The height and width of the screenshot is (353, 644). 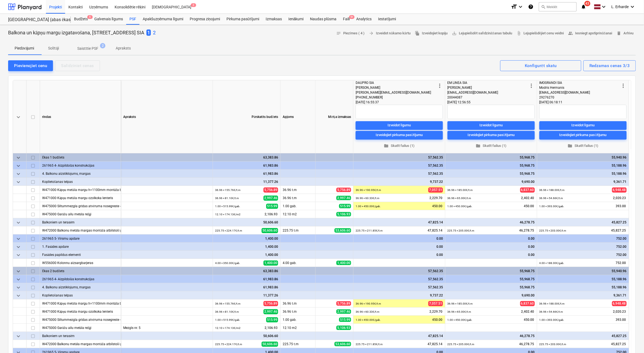 What do you see at coordinates (431, 33) in the screenshot?
I see `span: Izveidojiet kopiju` at bounding box center [431, 33].